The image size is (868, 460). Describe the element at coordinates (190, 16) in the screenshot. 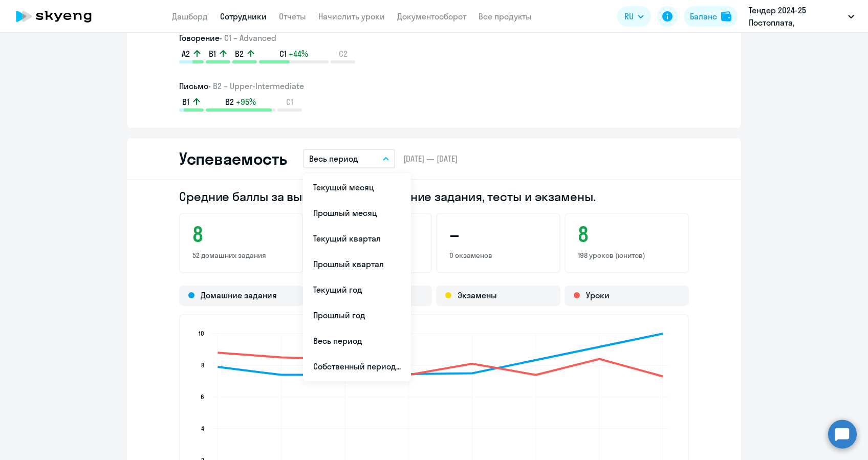

I see `a: Дашборд` at that location.